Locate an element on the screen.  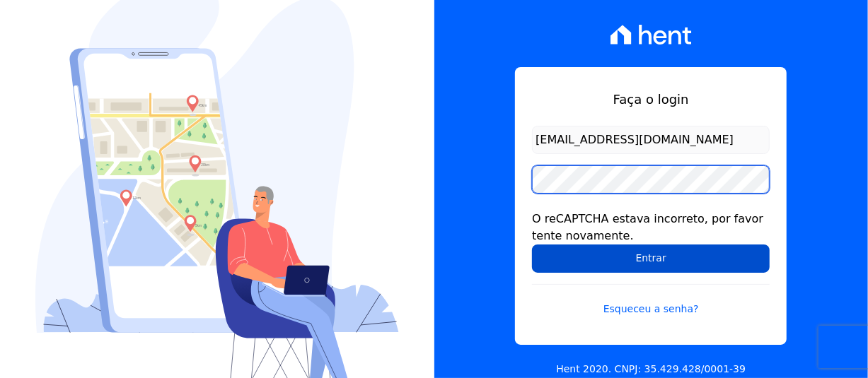
a: Esqueceu a senha? is located at coordinates (651, 301).